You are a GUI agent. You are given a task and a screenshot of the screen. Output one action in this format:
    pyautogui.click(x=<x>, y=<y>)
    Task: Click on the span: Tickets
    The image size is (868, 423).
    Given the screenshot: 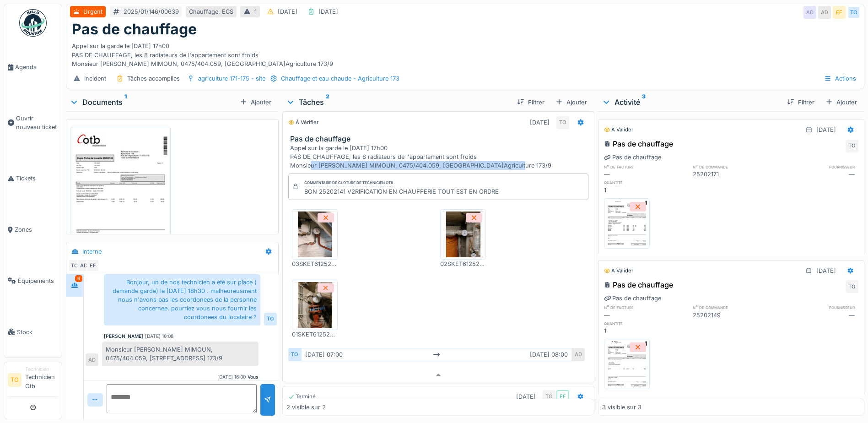 What is the action you would take?
    pyautogui.click(x=37, y=178)
    